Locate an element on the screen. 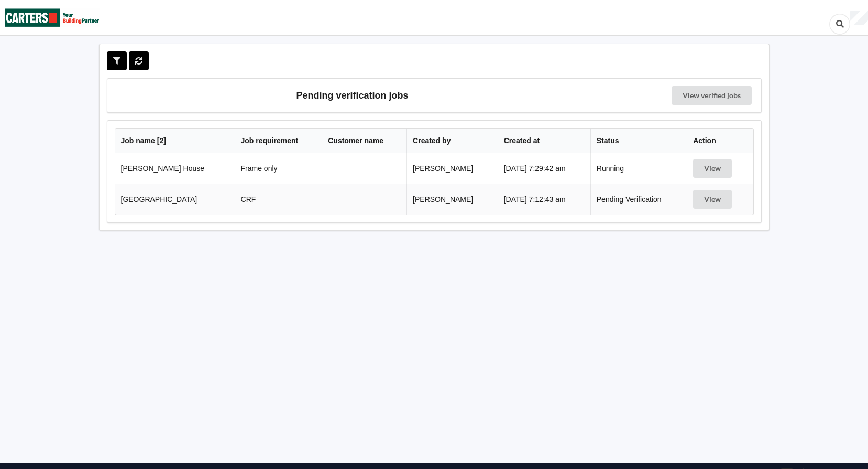 The image size is (868, 469). th: Created by is located at coordinates (452, 141).